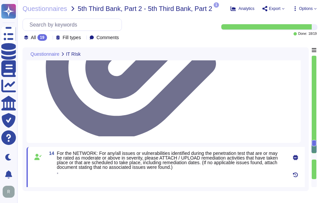  What do you see at coordinates (274, 9) in the screenshot?
I see `span: Export` at bounding box center [274, 9].